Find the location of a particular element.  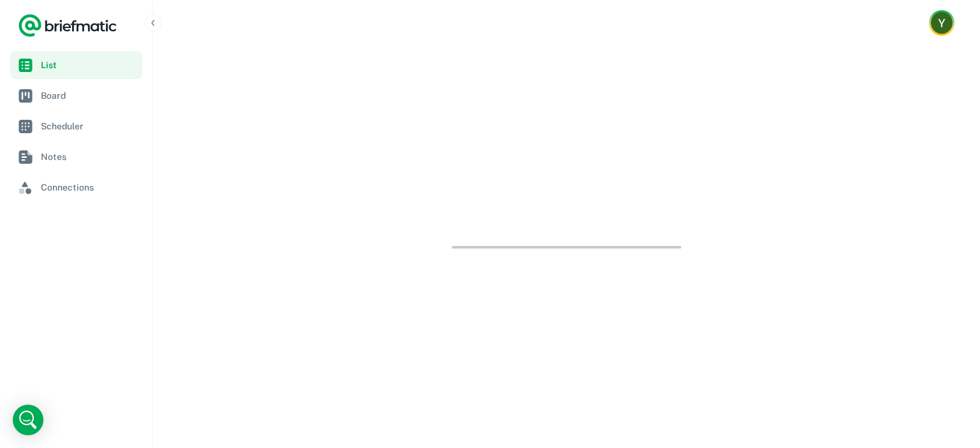

span: List is located at coordinates (89, 65).